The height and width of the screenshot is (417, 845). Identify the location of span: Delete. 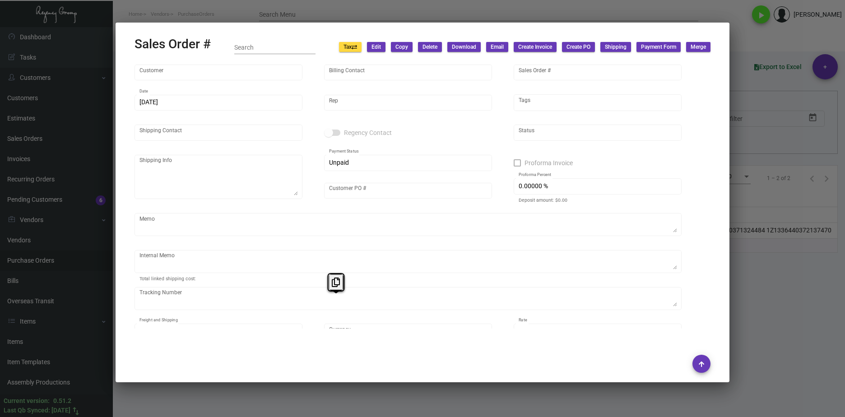
(430, 47).